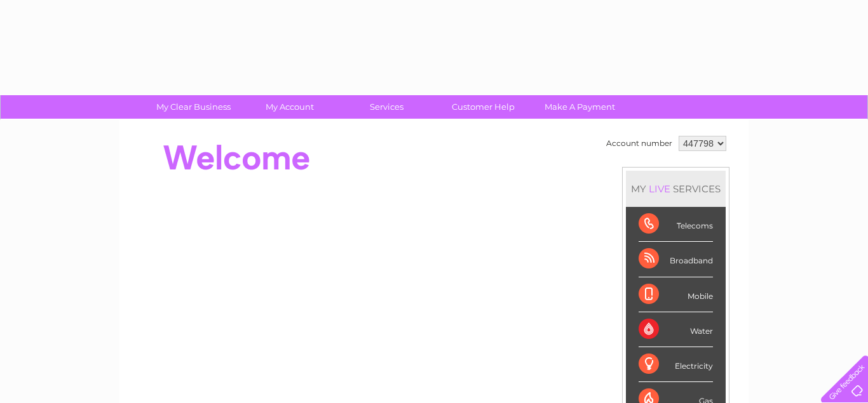 This screenshot has height=403, width=868. I want to click on a: Customer Help, so click(483, 107).